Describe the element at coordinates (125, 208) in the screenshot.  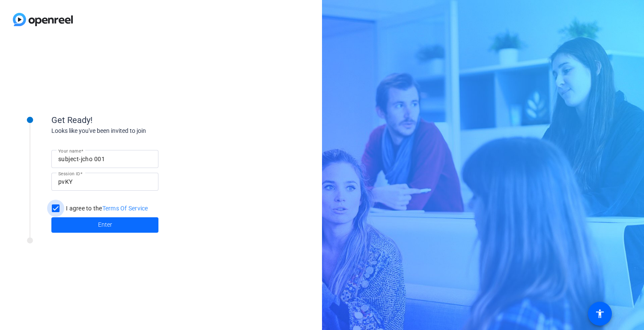
I see `a: Terms Of Service` at that location.